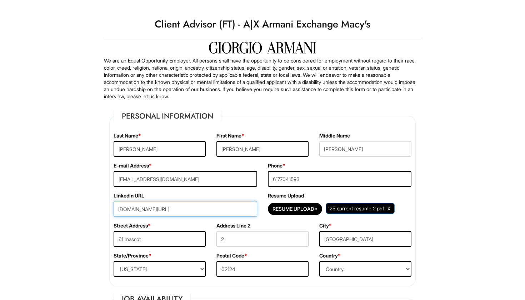 This screenshot has width=525, height=300. Describe the element at coordinates (340, 179) in the screenshot. I see `input: Phone` at that location.